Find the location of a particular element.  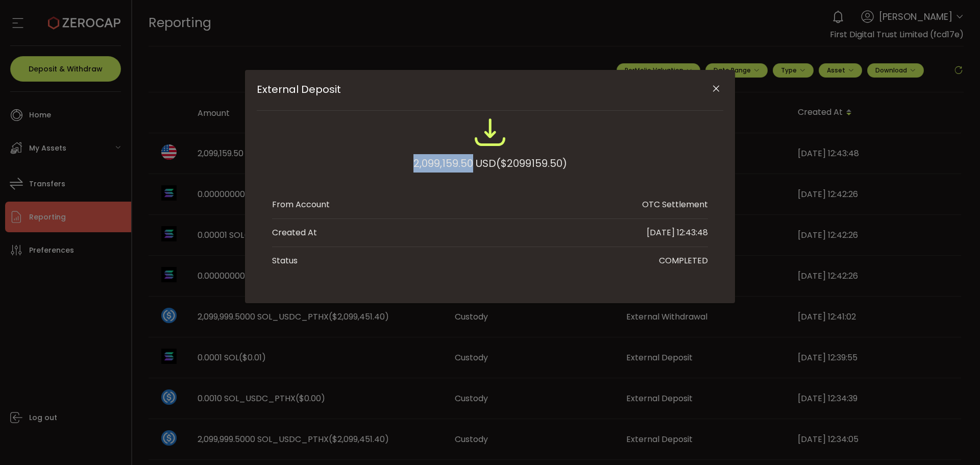

span: ($2099159.50) is located at coordinates (531, 163).